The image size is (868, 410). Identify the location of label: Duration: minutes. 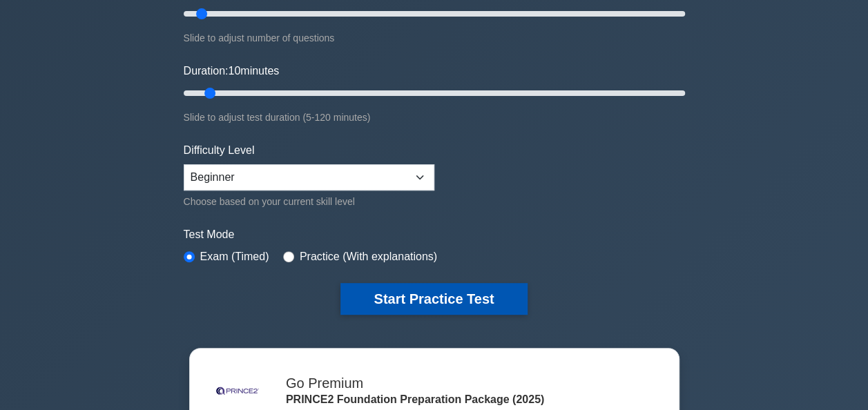
(231, 71).